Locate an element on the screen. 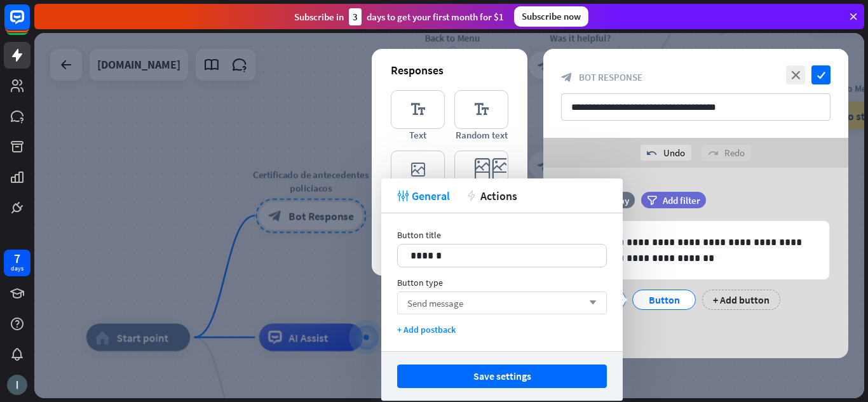 Image resolution: width=868 pixels, height=402 pixels. div: Button type is located at coordinates (502, 283).